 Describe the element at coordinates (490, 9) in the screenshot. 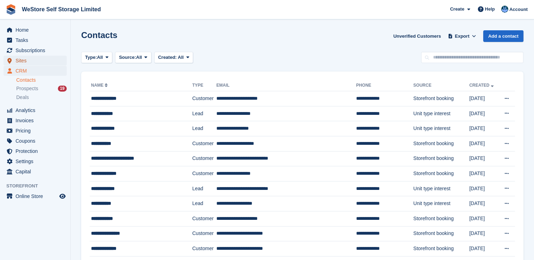

I see `span: Help` at that location.